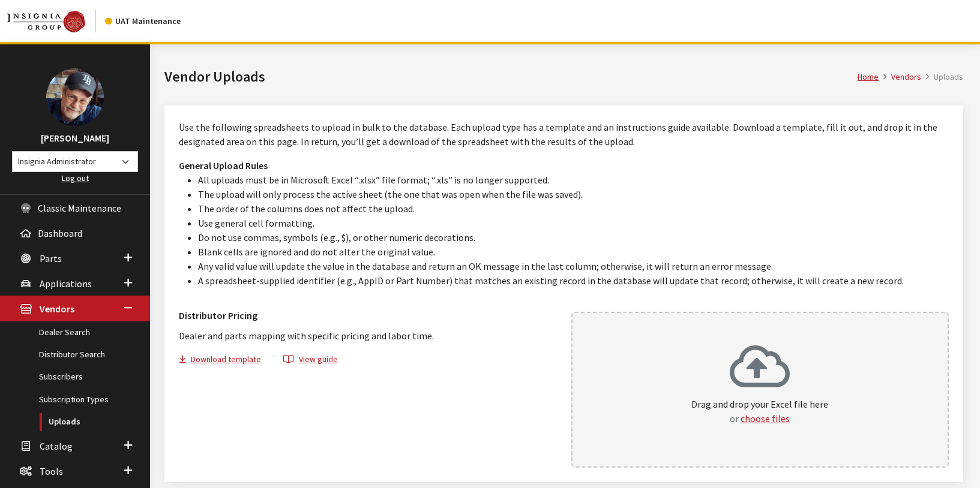 The image size is (980, 488). Describe the element at coordinates (368, 315) in the screenshot. I see `h3: Distributor Pricing` at that location.